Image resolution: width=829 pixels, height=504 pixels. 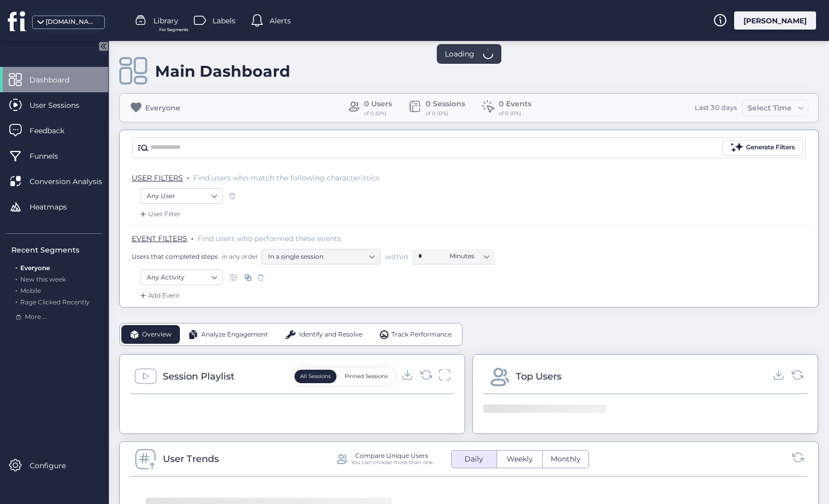 I want to click on div: User Filter, so click(x=160, y=214).